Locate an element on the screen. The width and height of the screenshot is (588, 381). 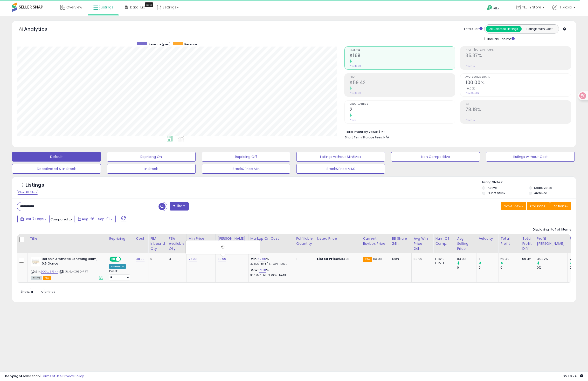
a: 83.99 is located at coordinates (222, 259).